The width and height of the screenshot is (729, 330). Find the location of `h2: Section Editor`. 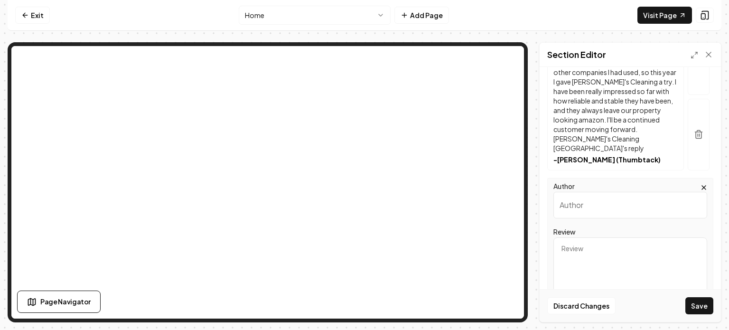

h2: Section Editor is located at coordinates (577, 55).